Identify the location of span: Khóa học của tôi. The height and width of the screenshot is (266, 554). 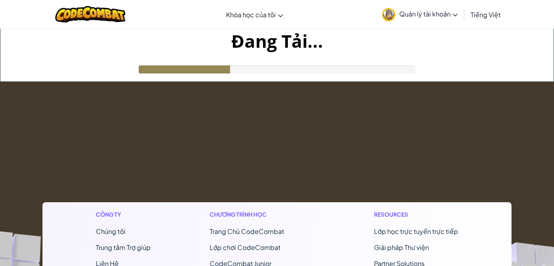
(251, 14).